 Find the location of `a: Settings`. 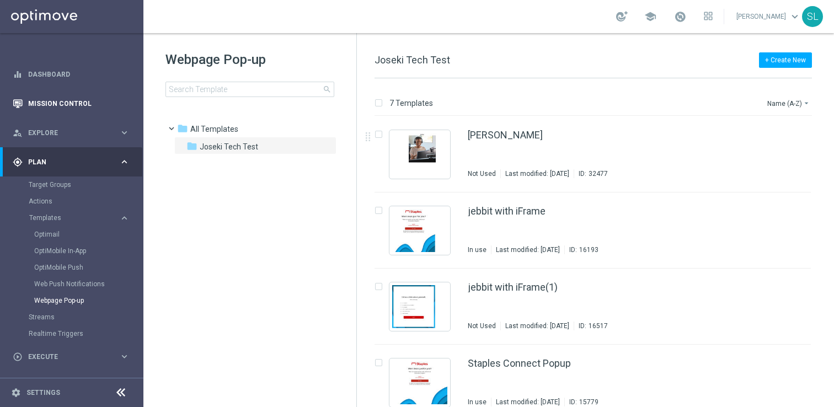

a: Settings is located at coordinates (43, 393).